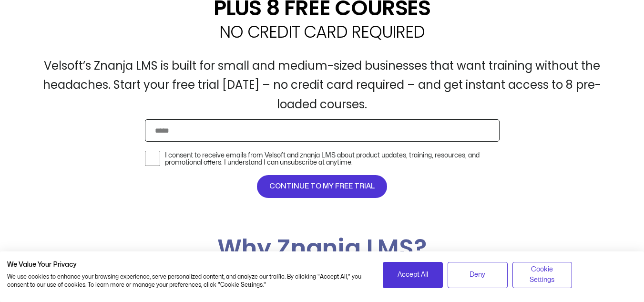  I want to click on button: CONTINUE TO MY FREE TRIAL, so click(322, 186).